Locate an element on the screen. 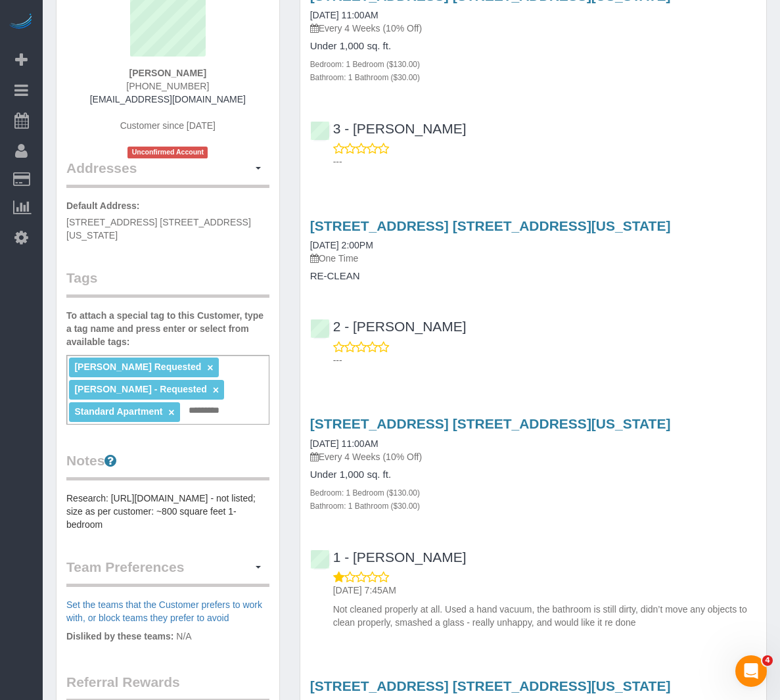 The height and width of the screenshot is (700, 780). img: Automaid Logo is located at coordinates (21, 22).